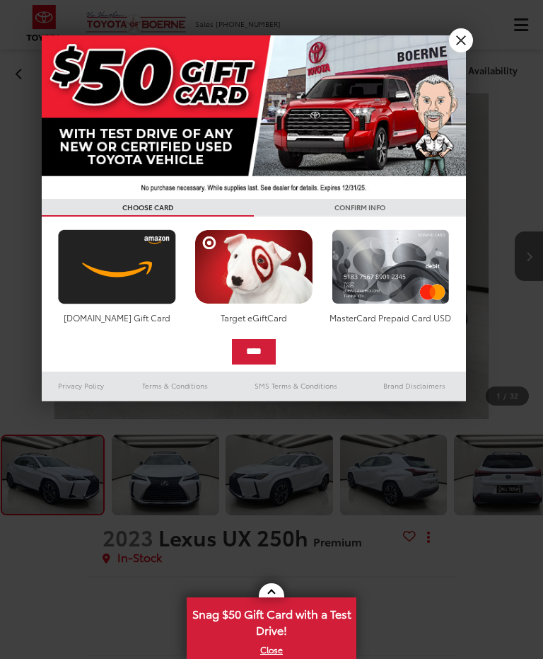 Image resolution: width=543 pixels, height=659 pixels. I want to click on img: 42635_top_851395.jpg, so click(254, 117).